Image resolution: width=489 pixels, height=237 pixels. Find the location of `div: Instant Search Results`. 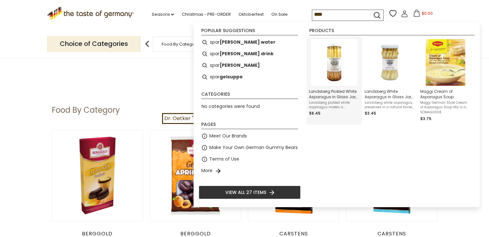

div: Instant Search Results is located at coordinates (337, 115).